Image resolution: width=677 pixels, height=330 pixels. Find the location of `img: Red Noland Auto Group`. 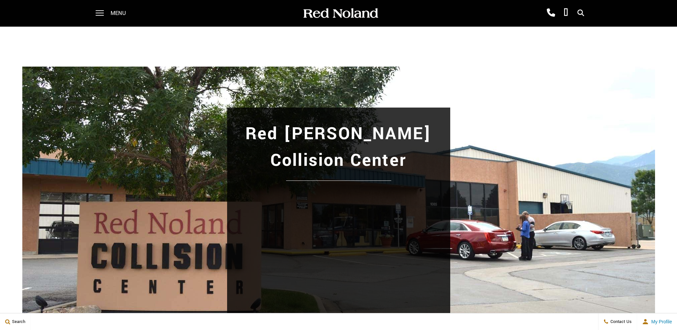

img: Red Noland Auto Group is located at coordinates (340, 13).